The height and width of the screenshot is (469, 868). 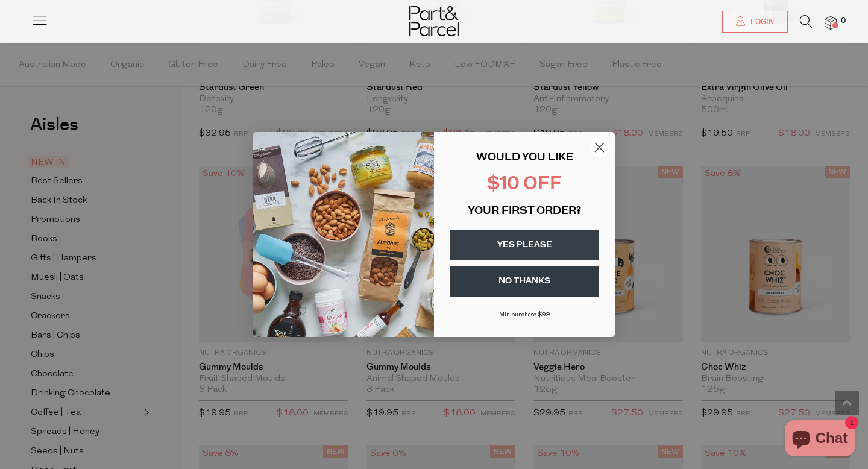 I want to click on span: $10 OFF, so click(x=525, y=184).